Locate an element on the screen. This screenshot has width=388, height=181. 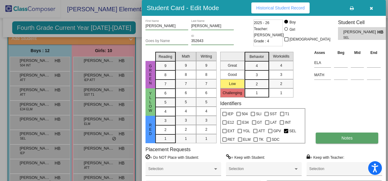
span: Red is located at coordinates (150, 130).